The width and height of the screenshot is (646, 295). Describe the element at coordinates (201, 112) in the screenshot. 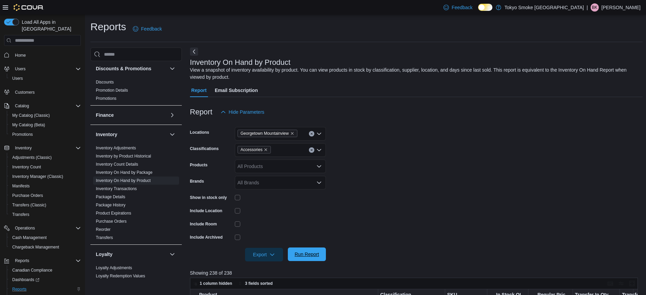

I see `h3: Report` at that location.